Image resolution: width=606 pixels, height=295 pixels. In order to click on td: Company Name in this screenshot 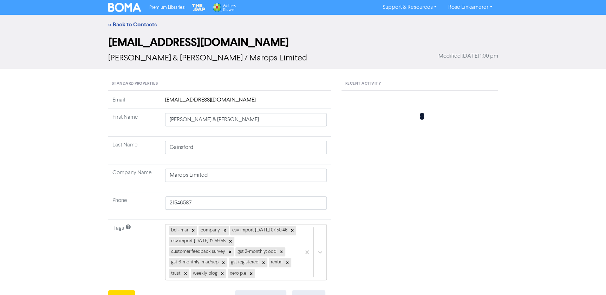, I will do `click(135, 178)`.